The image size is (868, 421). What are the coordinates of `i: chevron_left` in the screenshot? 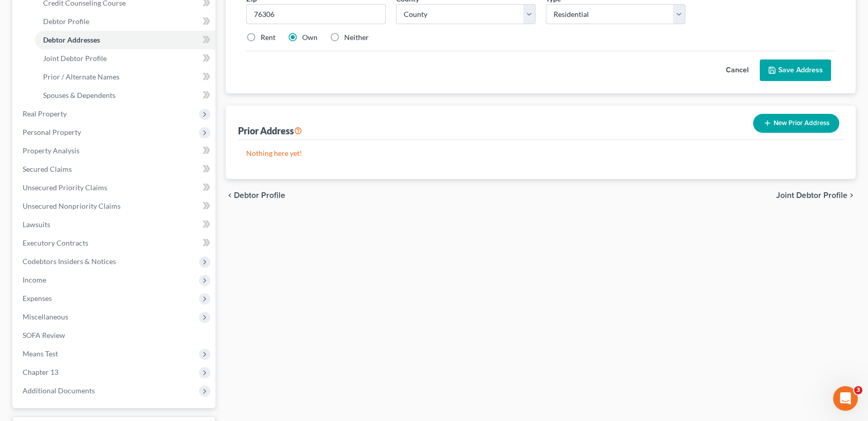 It's located at (230, 195).